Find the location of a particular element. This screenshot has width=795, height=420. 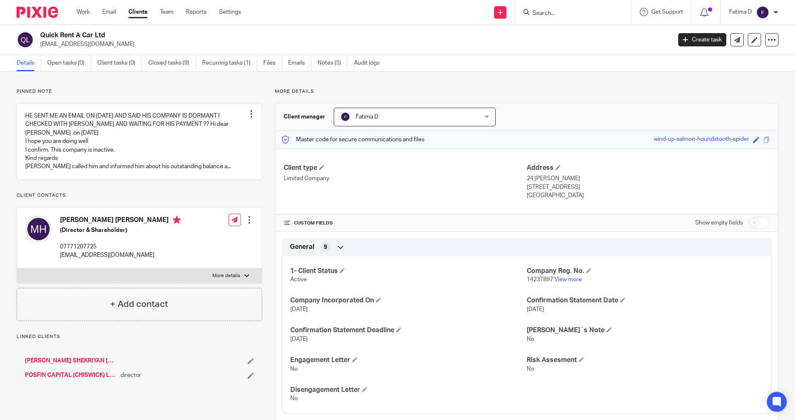

a: Emails is located at coordinates (300, 63).